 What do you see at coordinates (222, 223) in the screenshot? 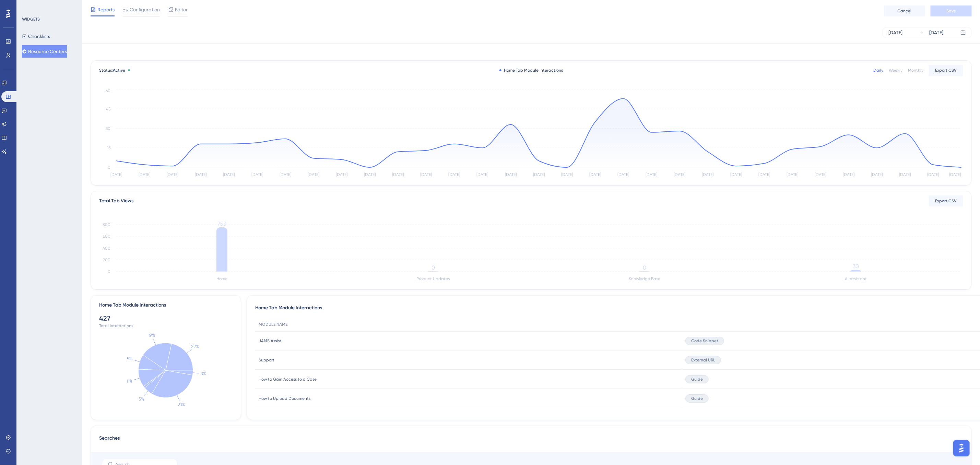
I see `tspan: 753` at bounding box center [222, 223].